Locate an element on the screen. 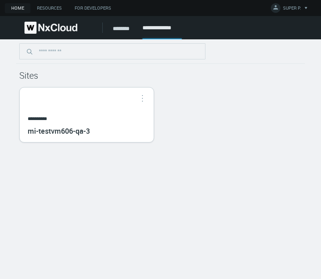  span: SUPER P. is located at coordinates (292, 9).